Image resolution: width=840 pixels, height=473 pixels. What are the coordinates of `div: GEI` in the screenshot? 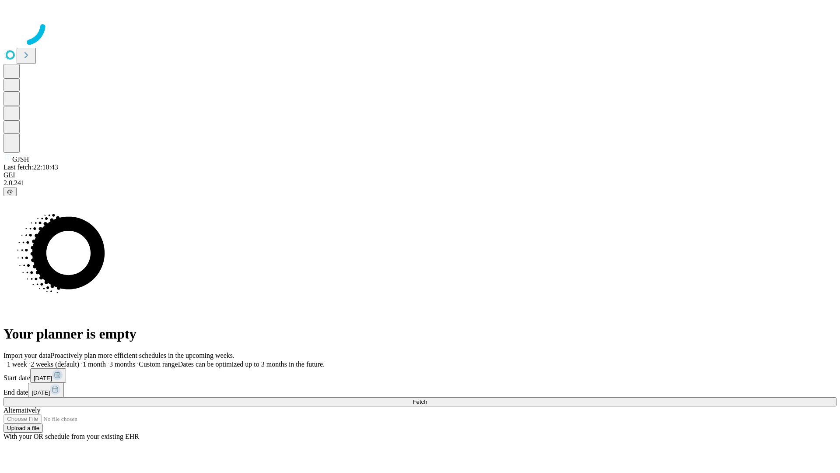 It's located at (420, 175).